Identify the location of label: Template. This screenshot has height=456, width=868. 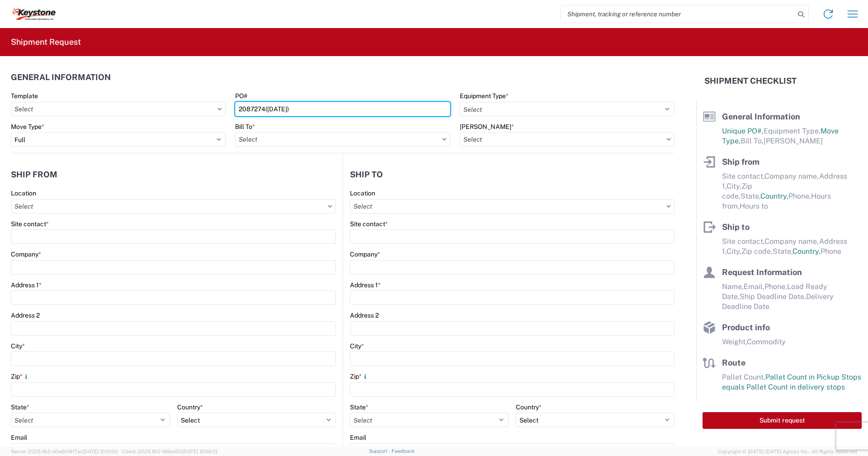
(25, 96).